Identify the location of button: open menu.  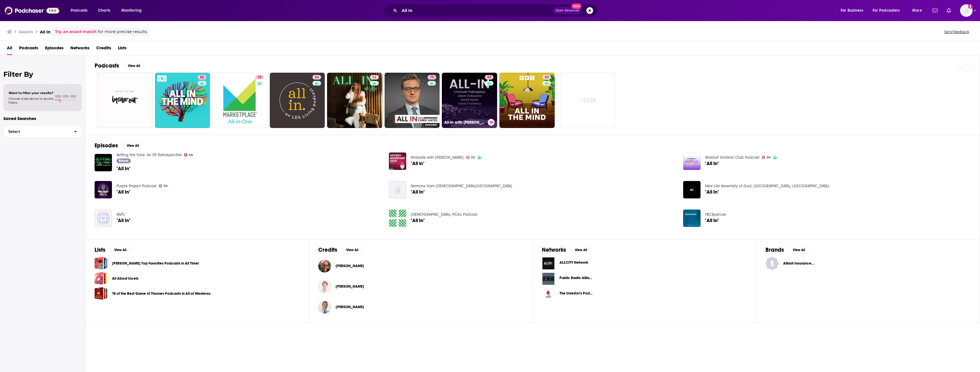
(889, 10).